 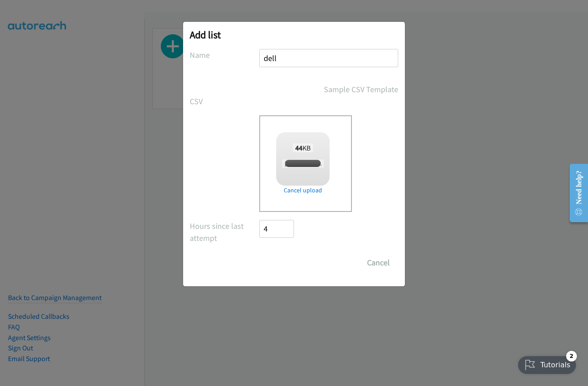 I want to click on div: Open Resource Center, so click(x=16, y=35).